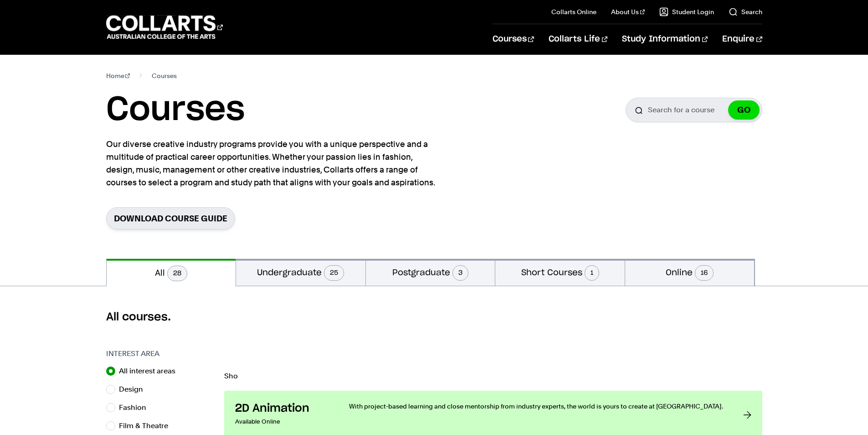 The height and width of the screenshot is (435, 868). Describe the element at coordinates (435, 317) in the screenshot. I see `h2: All courses.` at that location.